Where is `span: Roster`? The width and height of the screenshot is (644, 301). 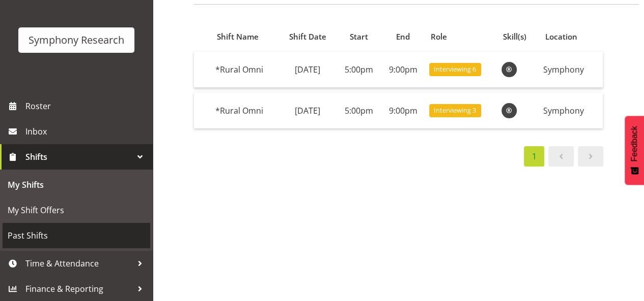
span: Roster is located at coordinates (86, 106).